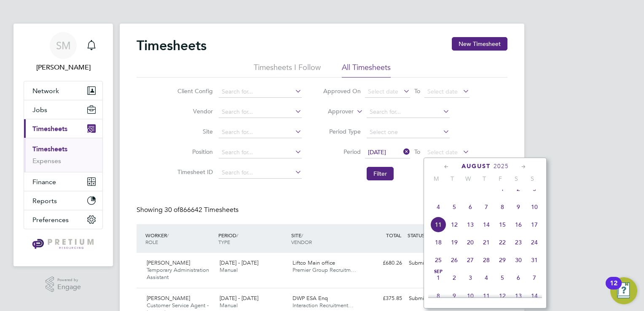 This screenshot has width=644, height=311. What do you see at coordinates (535, 261) in the screenshot?
I see `span: 31` at bounding box center [535, 261].